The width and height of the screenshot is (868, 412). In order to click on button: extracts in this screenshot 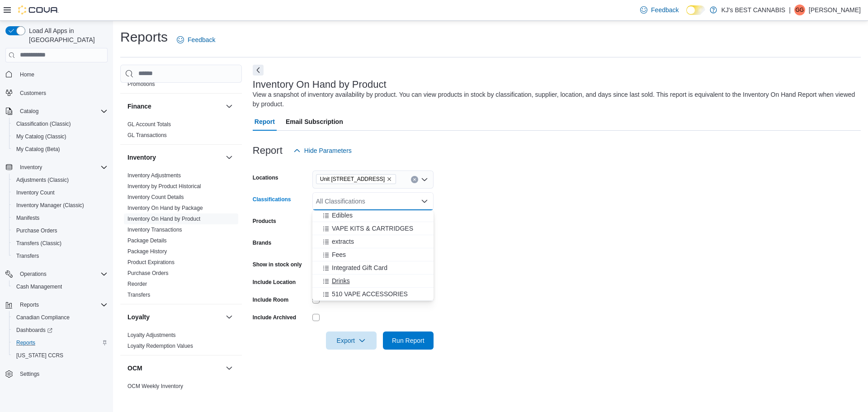, I will do `click(373, 241)`.